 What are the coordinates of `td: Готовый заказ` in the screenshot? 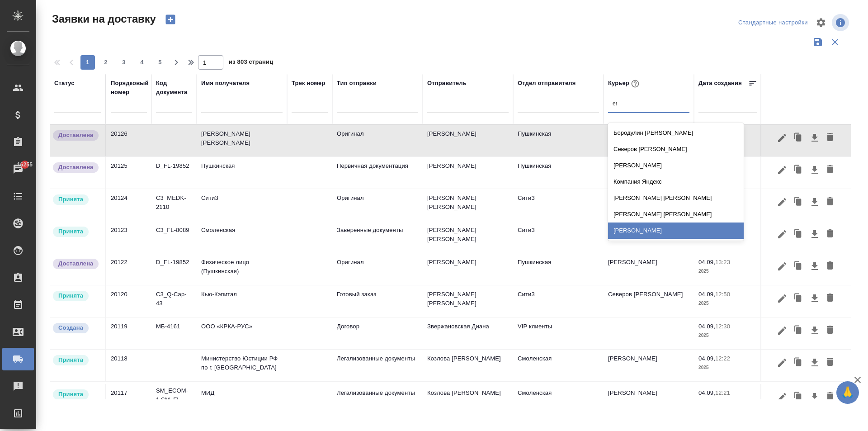 It's located at (378, 301).